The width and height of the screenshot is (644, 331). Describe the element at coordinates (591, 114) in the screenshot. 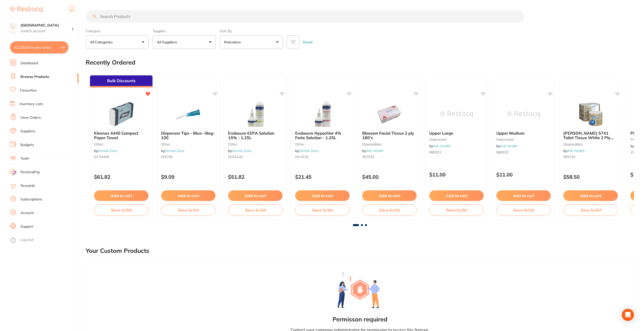

I see `img: SCOTT 5741 Toilet Tissue White 2 Ply PK400` at that location.